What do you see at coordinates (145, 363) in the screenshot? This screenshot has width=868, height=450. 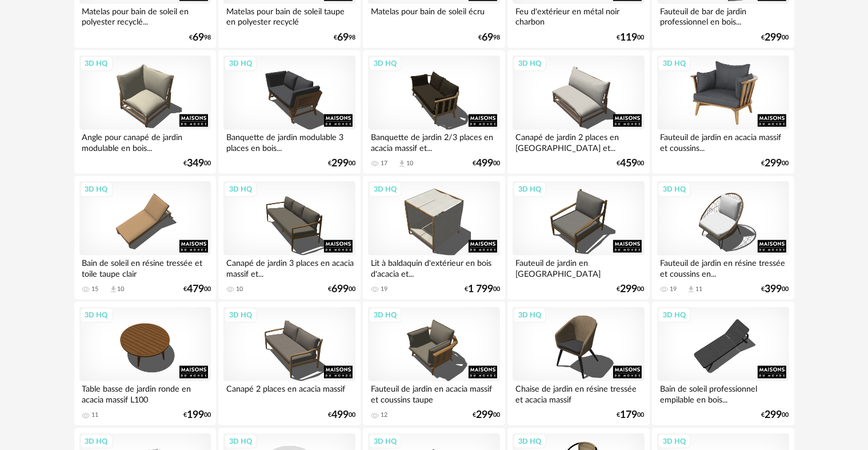 I see `a: 3D HQ Table basse de jardin ronde en acacia massif L100 11 €19900` at bounding box center [145, 363].